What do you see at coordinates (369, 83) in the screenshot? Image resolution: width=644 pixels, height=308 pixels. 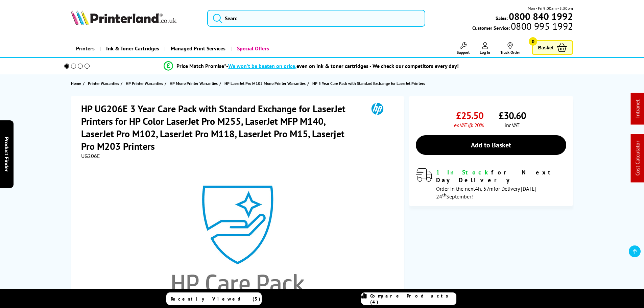 I see `a: HP 3 Year Care Pack with Standard Exchange for LaserJet Printers` at bounding box center [369, 83].